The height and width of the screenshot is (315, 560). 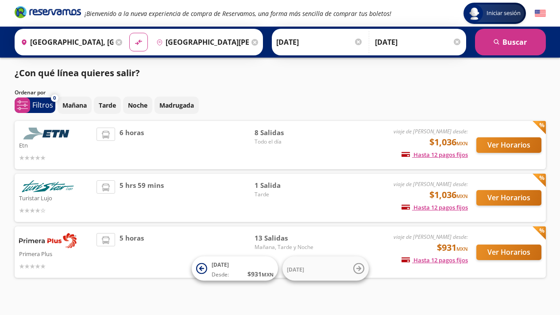 What do you see at coordinates (66, 42) in the screenshot?
I see `input: Buscar Origen` at bounding box center [66, 42].